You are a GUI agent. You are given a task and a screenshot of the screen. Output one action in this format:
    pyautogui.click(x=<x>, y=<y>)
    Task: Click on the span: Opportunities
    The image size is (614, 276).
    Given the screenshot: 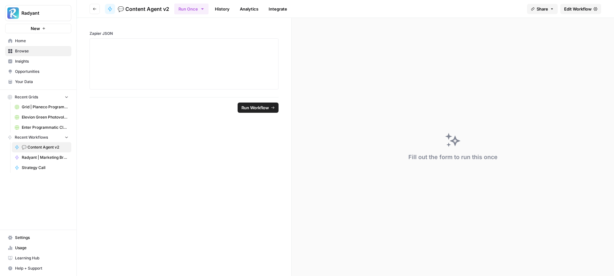 What is the action you would take?
    pyautogui.click(x=42, y=72)
    